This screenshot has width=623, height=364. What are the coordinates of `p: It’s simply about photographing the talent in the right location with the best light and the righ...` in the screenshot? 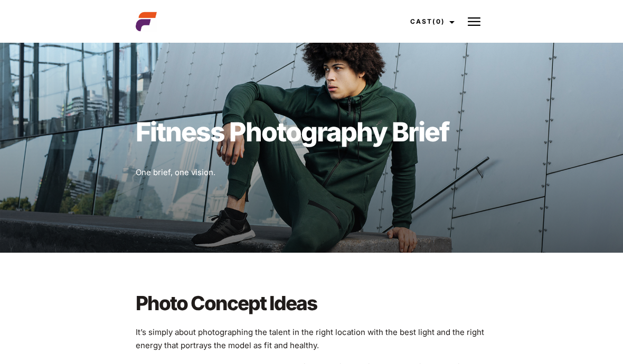 It's located at (312, 339).